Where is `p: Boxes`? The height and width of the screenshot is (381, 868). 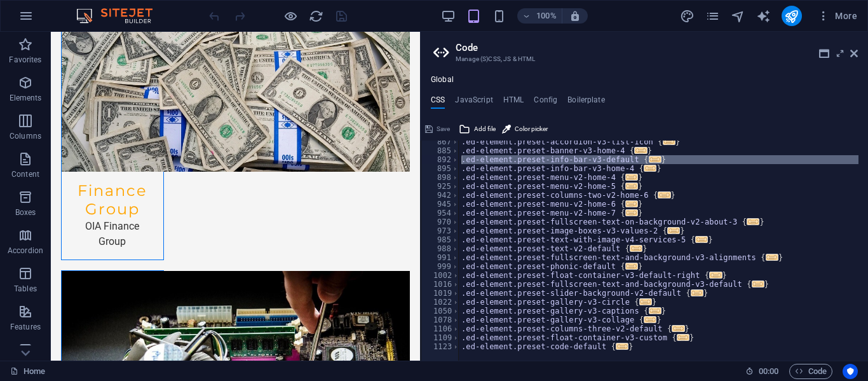
p: Boxes is located at coordinates (26, 212).